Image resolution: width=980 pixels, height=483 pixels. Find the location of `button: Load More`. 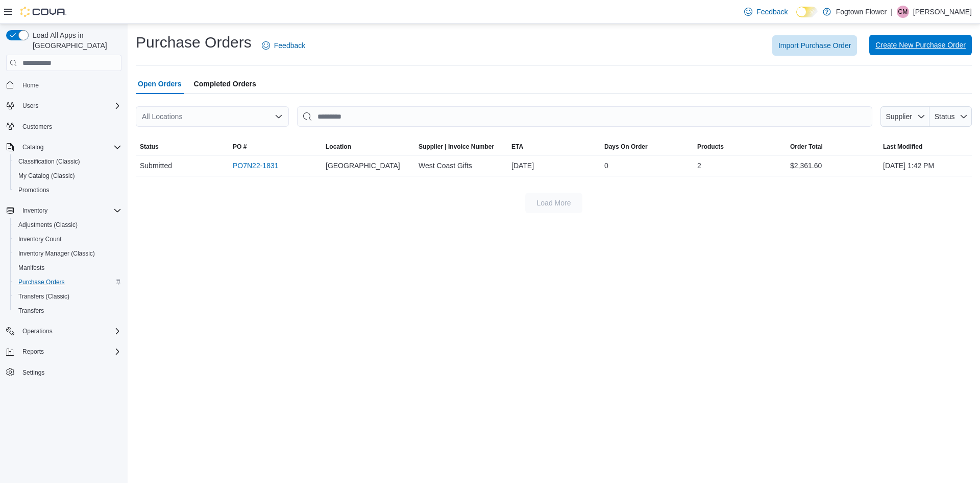

button: Load More is located at coordinates (554, 203).